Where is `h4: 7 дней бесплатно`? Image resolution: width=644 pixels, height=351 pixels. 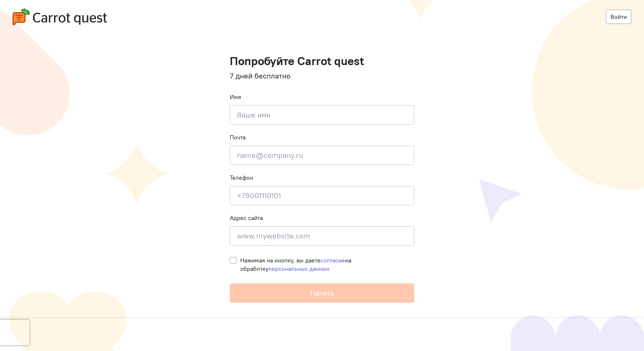
h4: 7 дней бесплатно is located at coordinates (322, 76).